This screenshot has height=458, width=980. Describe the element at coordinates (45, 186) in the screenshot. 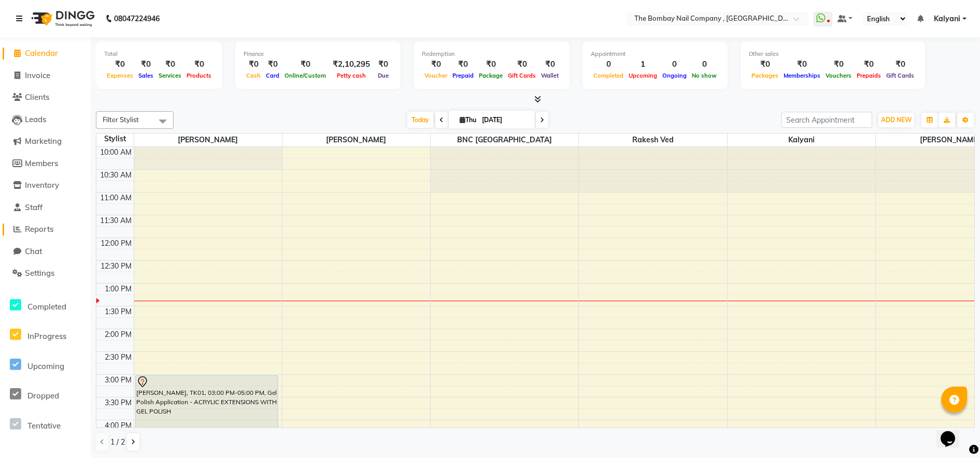

I see `a: Inventory` at that location.